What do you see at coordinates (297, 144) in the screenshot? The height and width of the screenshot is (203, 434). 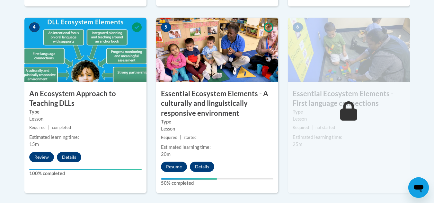 I see `span: 25m` at bounding box center [297, 144].